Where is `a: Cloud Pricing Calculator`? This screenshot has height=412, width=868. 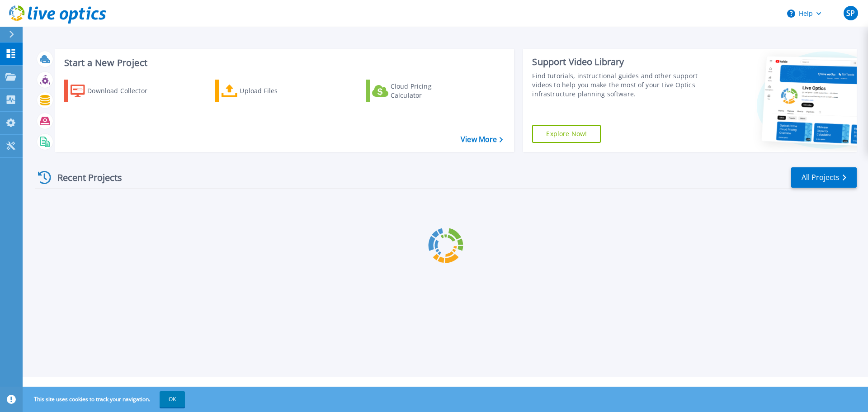 a: Cloud Pricing Calculator is located at coordinates (416, 91).